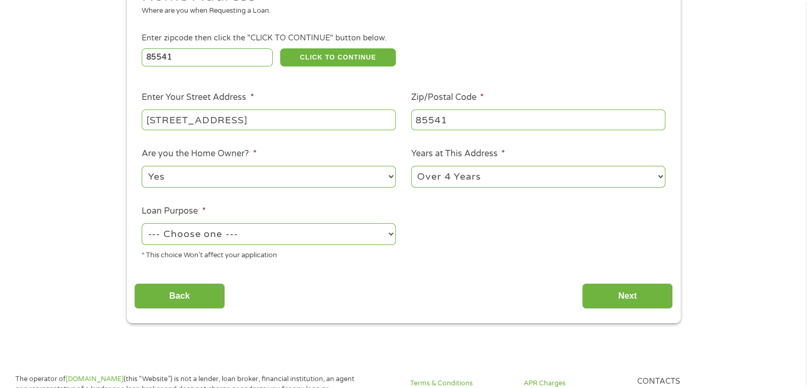 The image size is (807, 388). What do you see at coordinates (628, 296) in the screenshot?
I see `input: Next` at bounding box center [628, 296].